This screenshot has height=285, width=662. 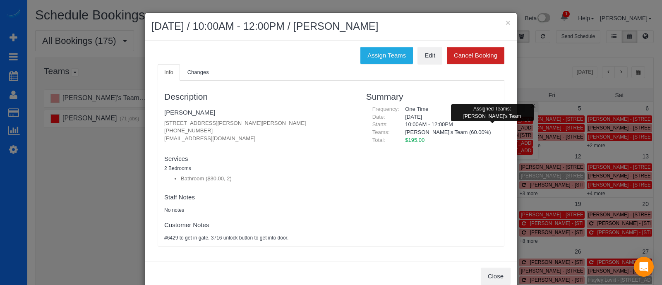 What do you see at coordinates (415, 140) in the screenshot?
I see `span: $195.00` at bounding box center [415, 140].